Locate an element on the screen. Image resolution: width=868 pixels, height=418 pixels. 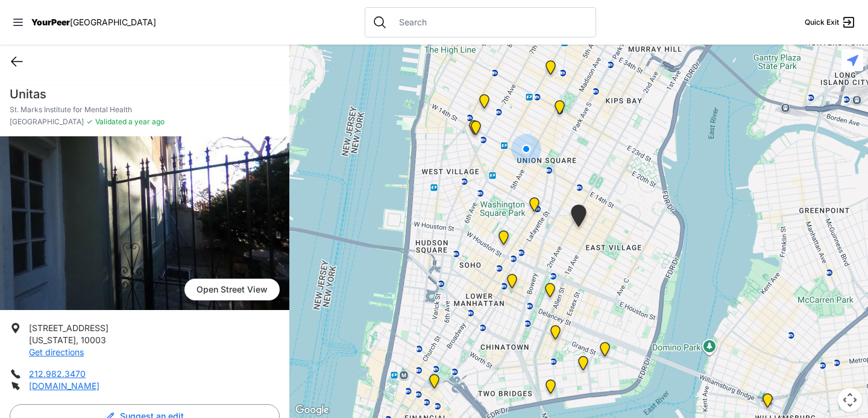
div: Consultation Center and Headquarters is located at coordinates (550, 293).